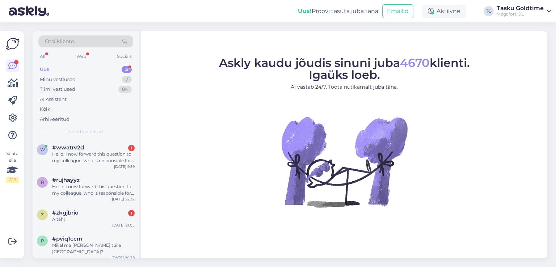 The image size is (556, 267). I want to click on img: No Chat active, so click(344, 162).